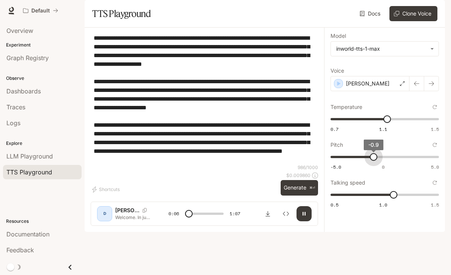 This screenshot has width=451, height=275. Describe the element at coordinates (174, 214) in the screenshot. I see `span: 0:06` at that location.